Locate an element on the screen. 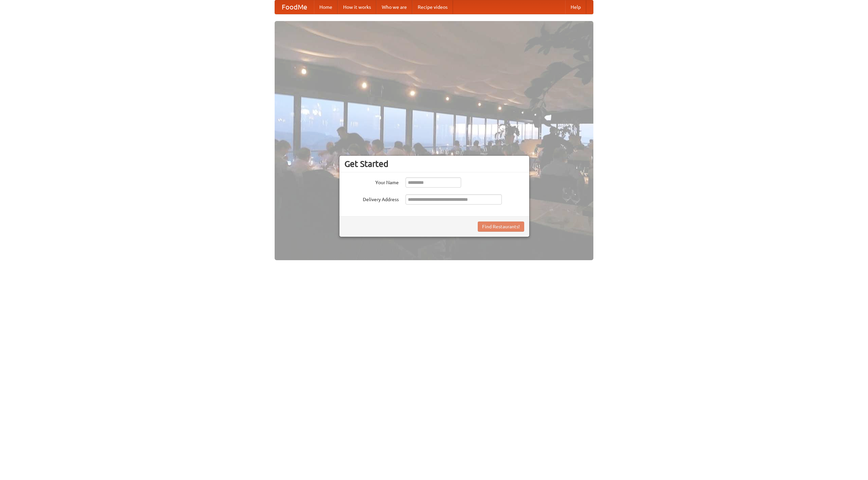 The image size is (868, 480). a: Recipe videos is located at coordinates (433, 7).